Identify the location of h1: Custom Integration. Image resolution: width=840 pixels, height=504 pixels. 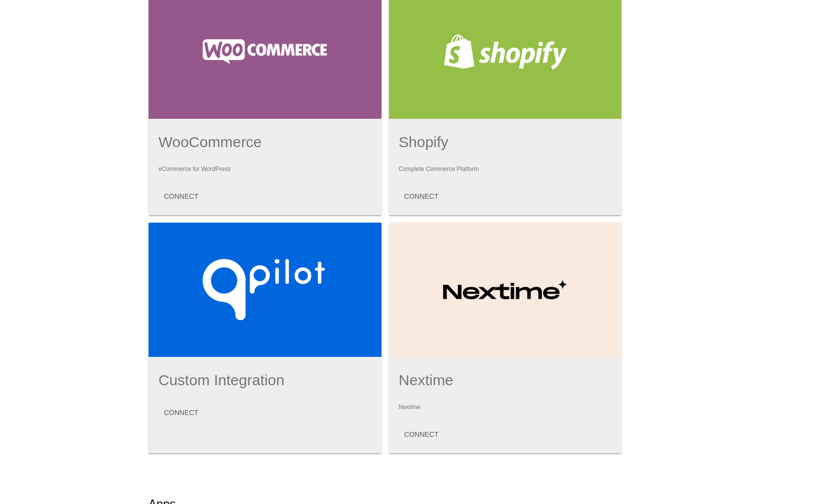
(265, 380).